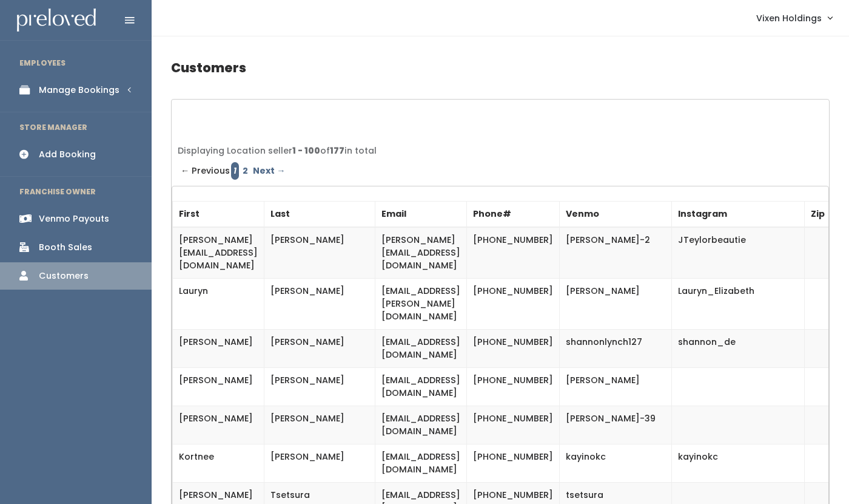  I want to click on b: 177, so click(337, 150).